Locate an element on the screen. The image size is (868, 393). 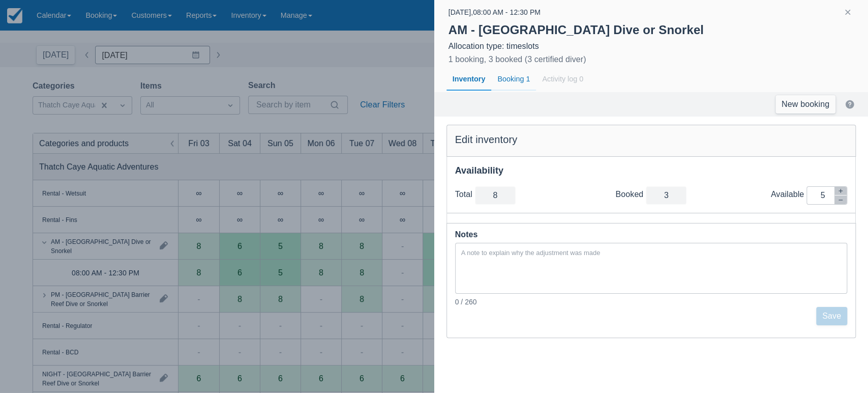
div: 0 / 260 is located at coordinates (652, 302).